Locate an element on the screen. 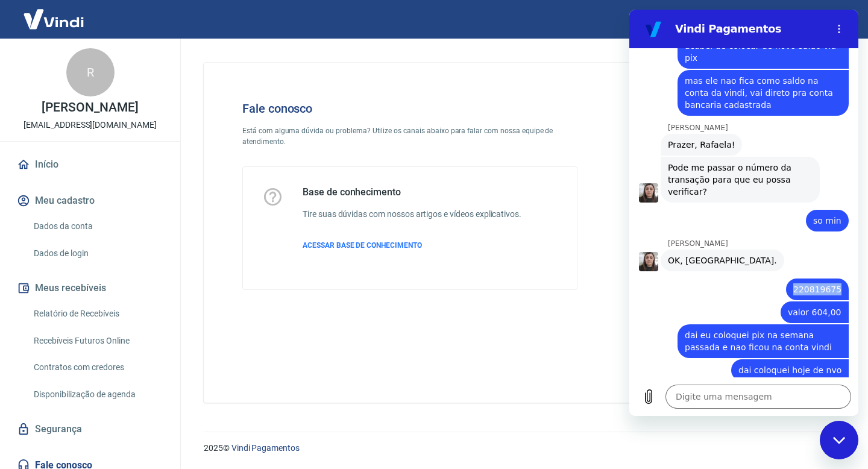 The height and width of the screenshot is (469, 868). button: Meus recebíveis is located at coordinates (90, 288).